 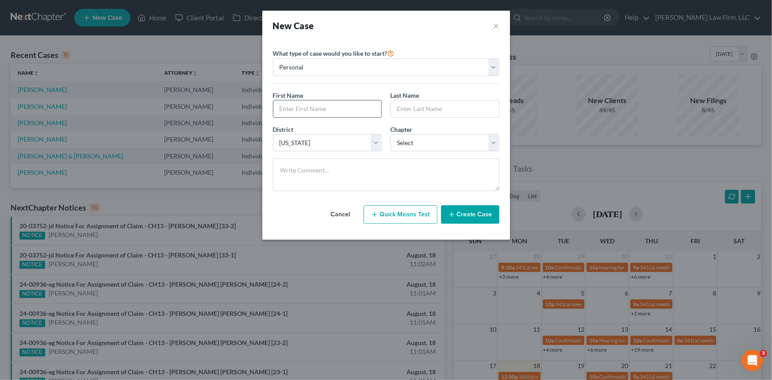 I want to click on input: Enter First Name, so click(x=327, y=109).